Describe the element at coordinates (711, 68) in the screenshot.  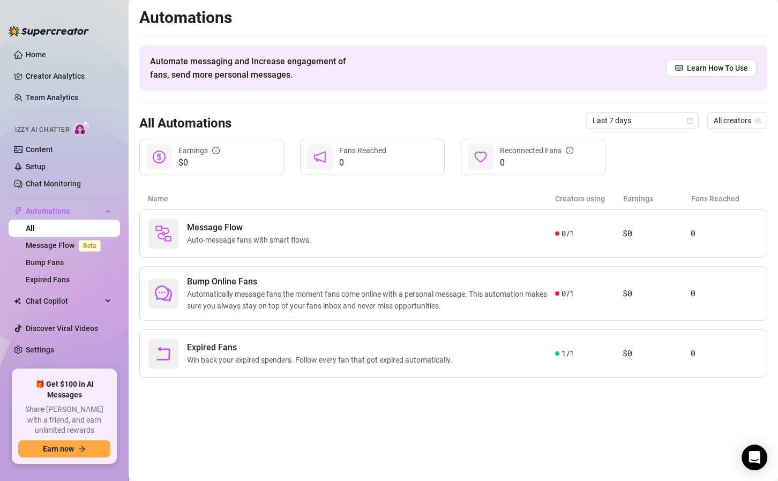
I see `a: Learn How To Use` at that location.